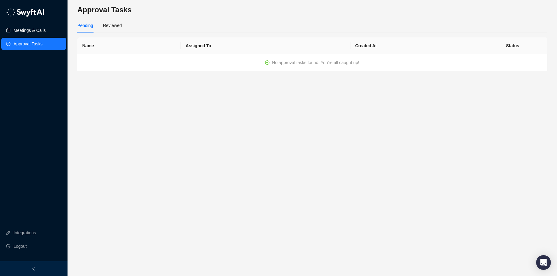 This screenshot has height=276, width=557. I want to click on div: Reviewed, so click(112, 25).